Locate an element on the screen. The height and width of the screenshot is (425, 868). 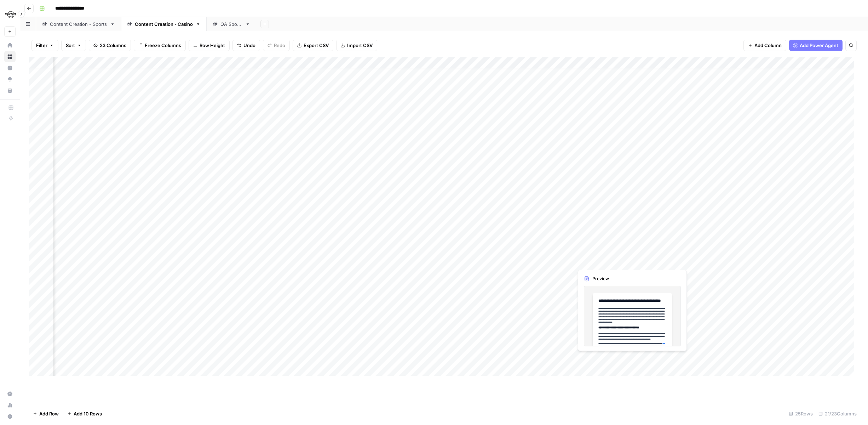
a: Content Creation - Casino is located at coordinates (164, 24).